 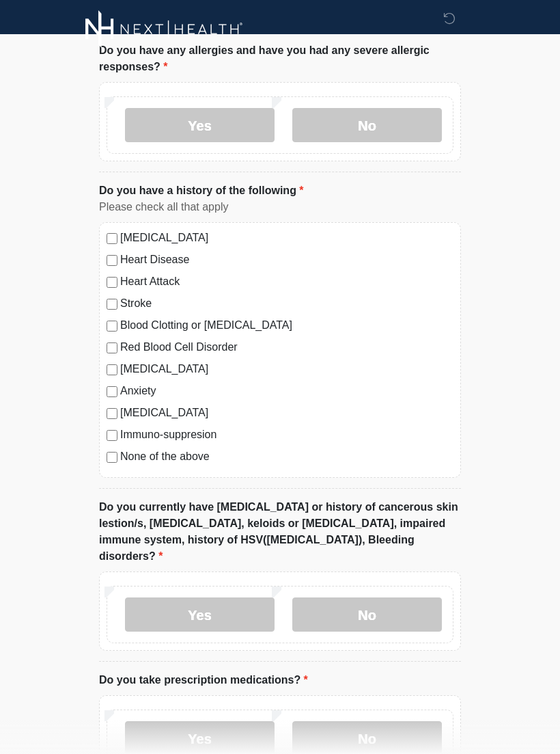 What do you see at coordinates (164, 29) in the screenshot?
I see `img: Next-Health Logo` at bounding box center [164, 29].